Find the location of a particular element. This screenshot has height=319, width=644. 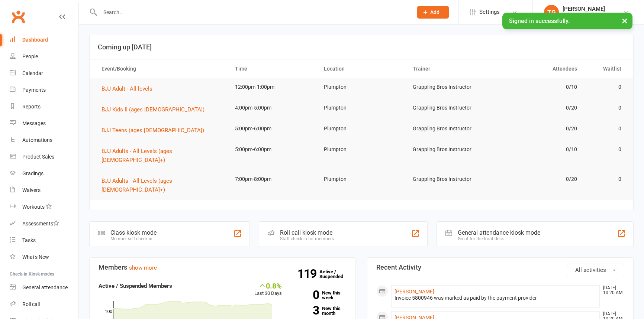

a: Roll call is located at coordinates (44, 304).